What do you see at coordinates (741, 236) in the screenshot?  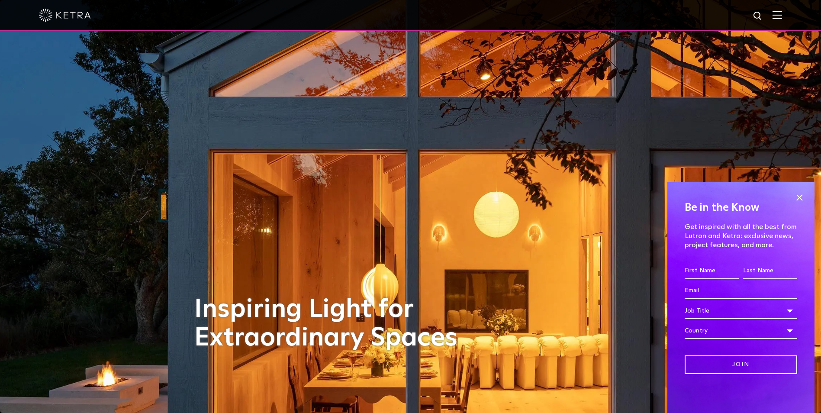 I see `p: Get inspired with all the best from Lutron and Ketra: exclusive news, project features, and more.` at bounding box center [741, 236].